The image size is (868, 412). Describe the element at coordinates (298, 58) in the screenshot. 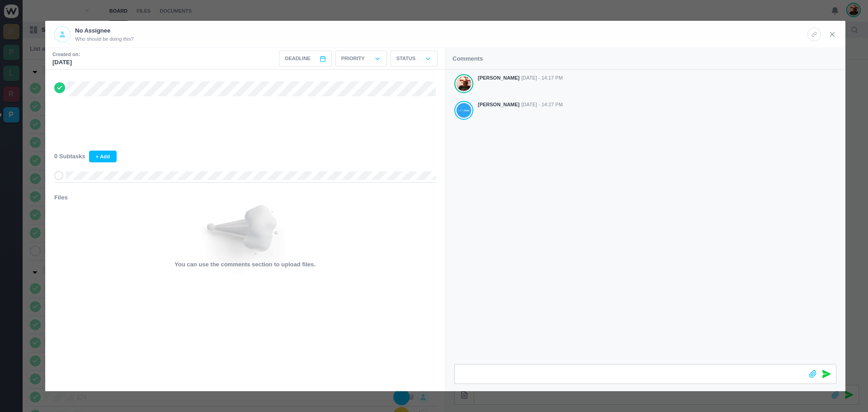

I see `span: Deadline` at that location.